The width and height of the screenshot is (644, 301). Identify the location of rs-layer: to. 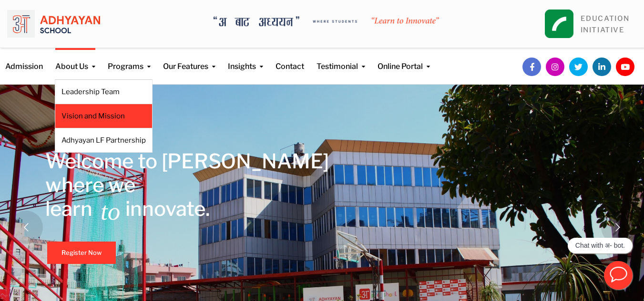
(111, 212).